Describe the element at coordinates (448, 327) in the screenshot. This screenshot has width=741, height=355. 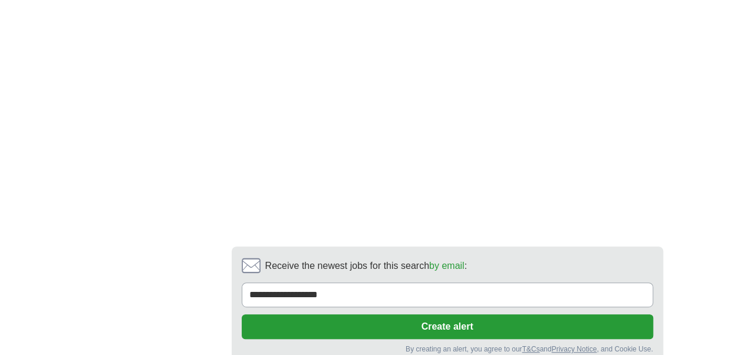
I see `button: Create alert` at that location.